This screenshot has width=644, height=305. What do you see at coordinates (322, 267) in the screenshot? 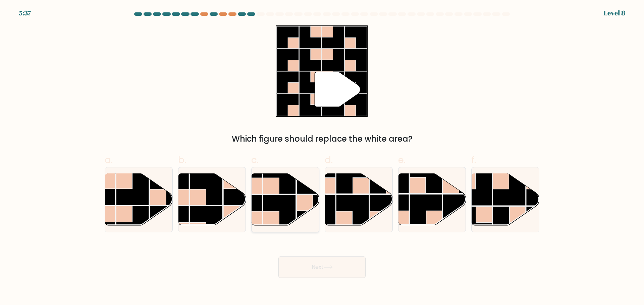
I see `button: Next` at bounding box center [322, 267].